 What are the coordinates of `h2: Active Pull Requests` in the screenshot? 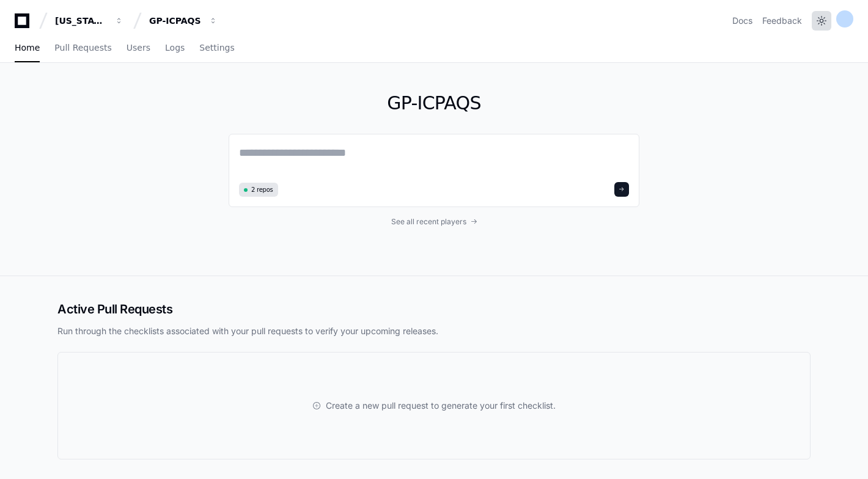 It's located at (434, 309).